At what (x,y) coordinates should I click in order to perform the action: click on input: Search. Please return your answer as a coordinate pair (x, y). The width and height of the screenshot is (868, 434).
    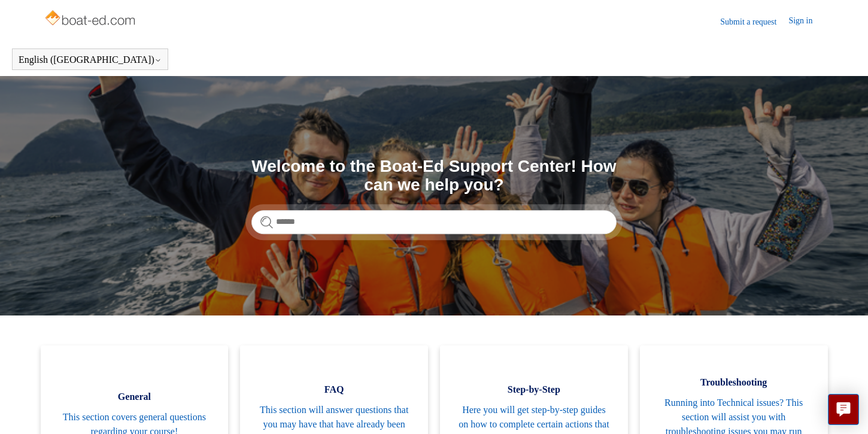
    Looking at the image, I should click on (434, 222).